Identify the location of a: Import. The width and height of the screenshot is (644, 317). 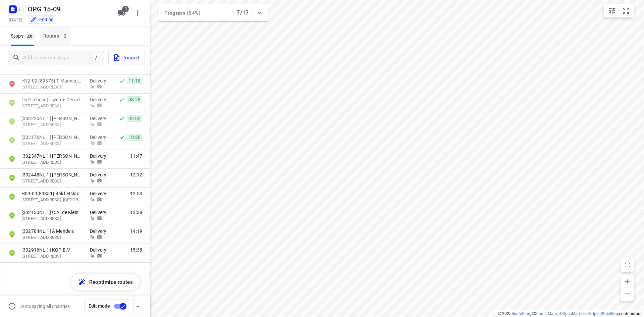
(124, 58).